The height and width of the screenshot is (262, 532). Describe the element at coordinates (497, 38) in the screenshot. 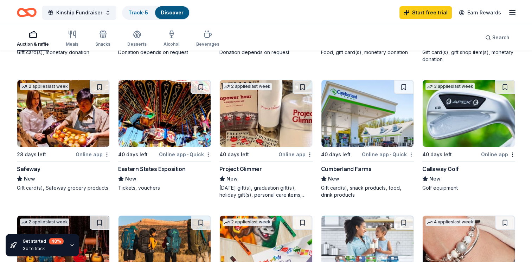

I see `button: Search` at that location.